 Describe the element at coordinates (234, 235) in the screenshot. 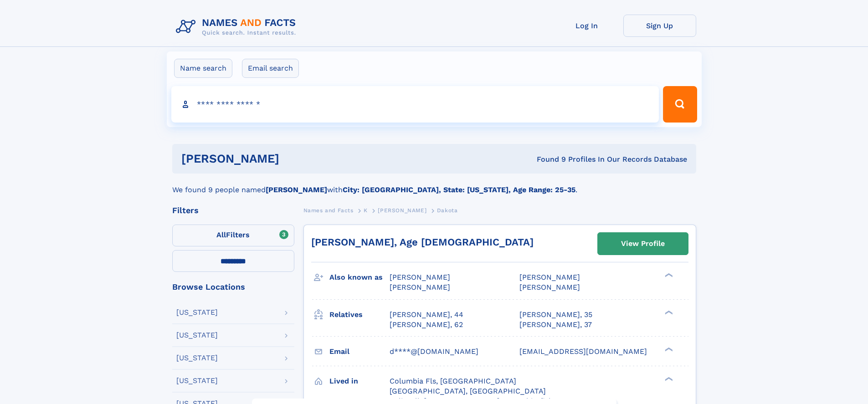

I see `label: Filters` at that location.